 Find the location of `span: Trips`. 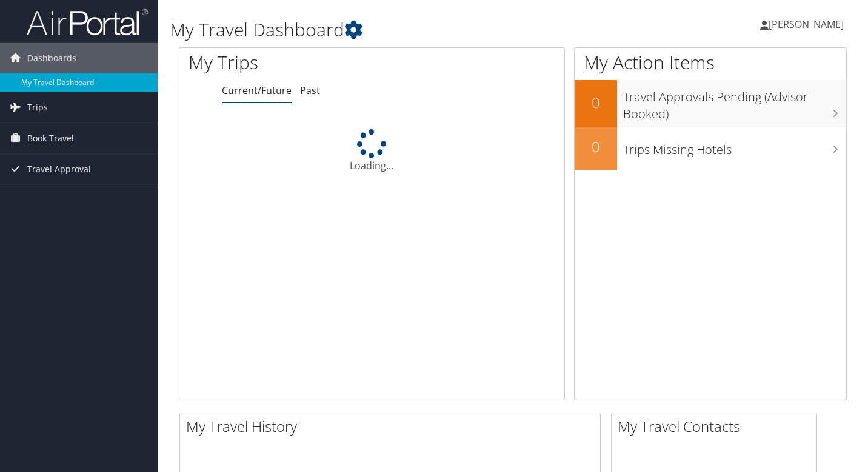

span: Trips is located at coordinates (37, 108).